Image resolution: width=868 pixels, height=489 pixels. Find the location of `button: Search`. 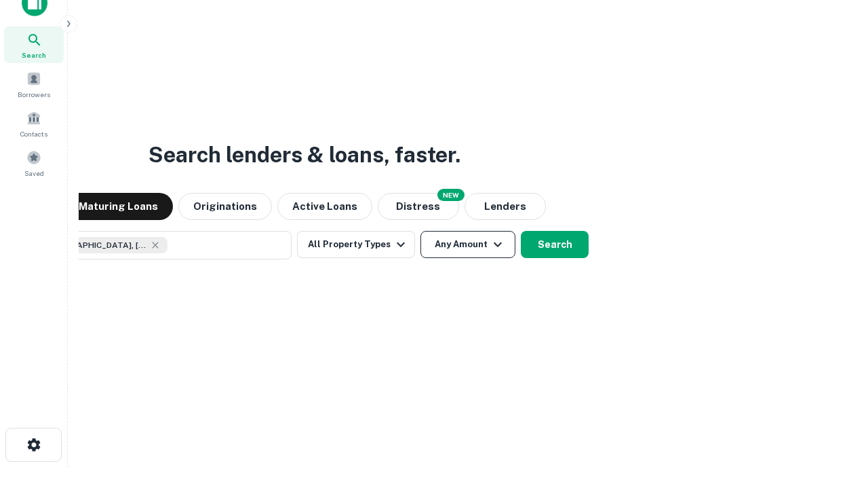

button: Search is located at coordinates (555, 244).